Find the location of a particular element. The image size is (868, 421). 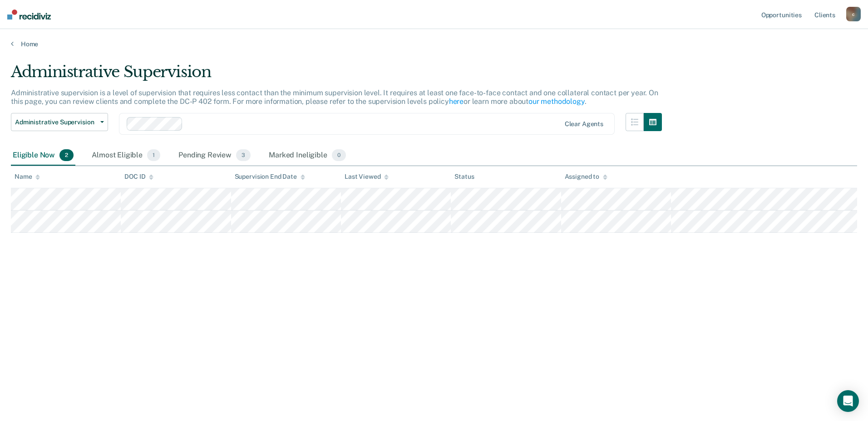

a: here is located at coordinates (456, 101).